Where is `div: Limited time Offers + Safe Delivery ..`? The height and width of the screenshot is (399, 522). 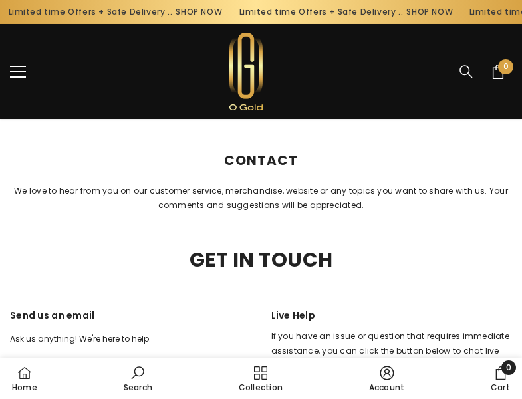
div: Limited time Offers + Safe Delivery .. is located at coordinates (346, 12).